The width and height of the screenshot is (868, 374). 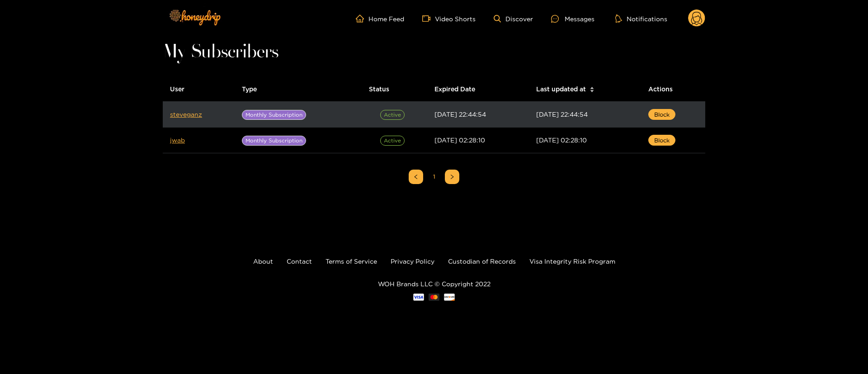 What do you see at coordinates (449, 19) in the screenshot?
I see `a: Video Shorts` at bounding box center [449, 19].